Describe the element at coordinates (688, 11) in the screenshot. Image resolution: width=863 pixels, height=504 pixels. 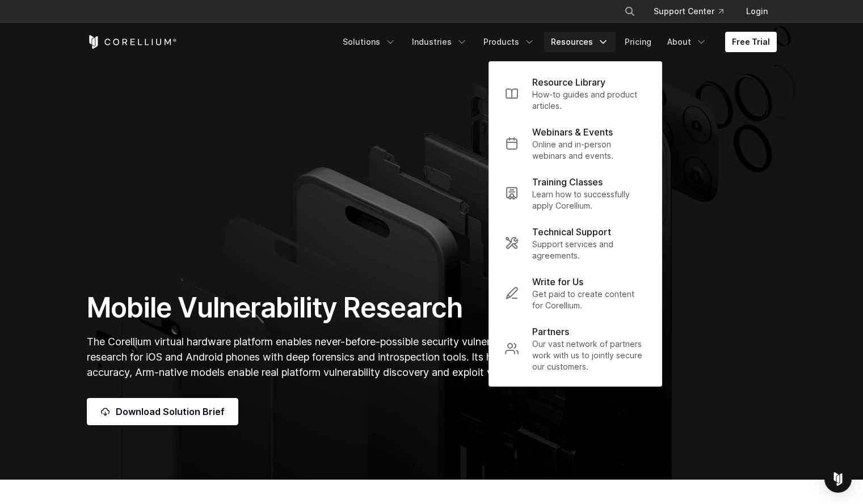
I see `a: Support Center` at that location.